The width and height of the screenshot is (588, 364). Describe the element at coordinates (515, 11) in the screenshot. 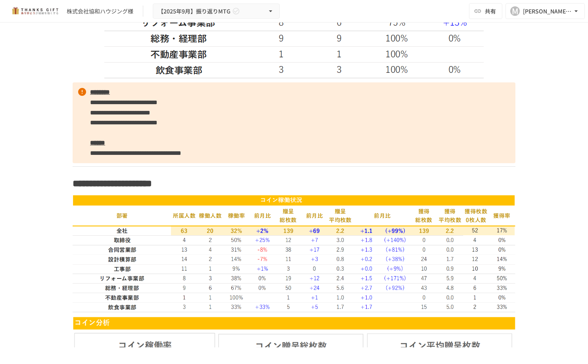

I see `div: M` at that location.